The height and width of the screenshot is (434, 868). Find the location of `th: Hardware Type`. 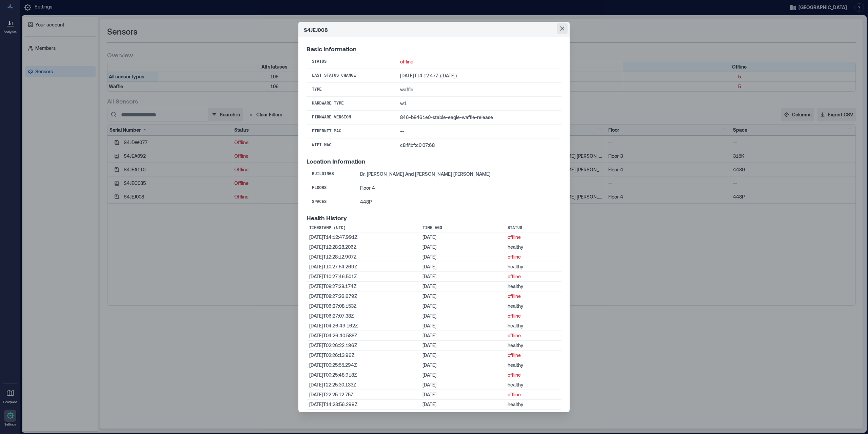

th: Hardware Type is located at coordinates (350, 104).